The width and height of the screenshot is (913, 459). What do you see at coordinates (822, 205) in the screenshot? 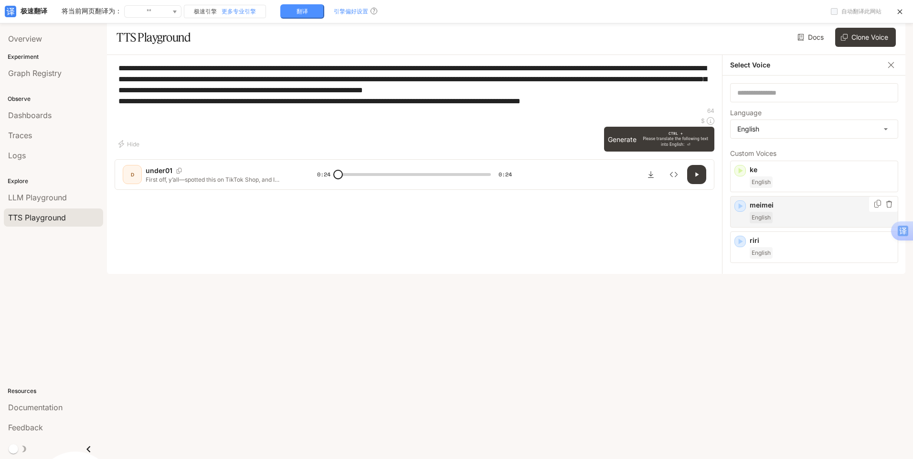
I see `p: meimei` at bounding box center [822, 205].